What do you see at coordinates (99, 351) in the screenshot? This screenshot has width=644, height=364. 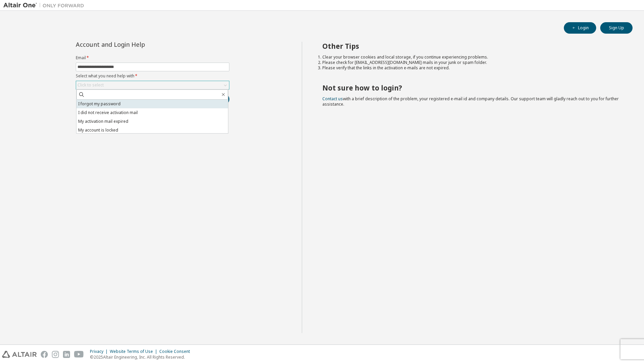 I see `div: Privacy` at bounding box center [99, 351].